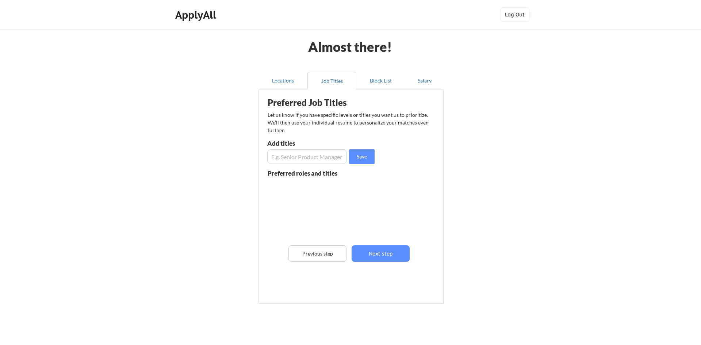 This screenshot has height=345, width=701. I want to click on input: E.g. Senior Product Manager, so click(307, 157).